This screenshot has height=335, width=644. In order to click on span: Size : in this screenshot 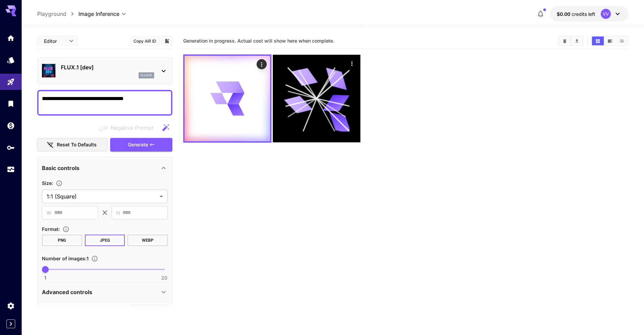, I will do `click(47, 183)`.